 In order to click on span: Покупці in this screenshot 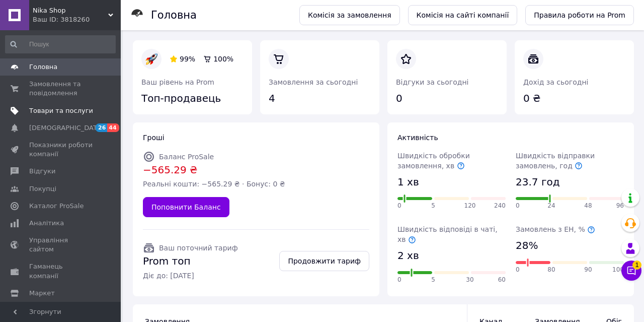, I will do `click(43, 189)`.